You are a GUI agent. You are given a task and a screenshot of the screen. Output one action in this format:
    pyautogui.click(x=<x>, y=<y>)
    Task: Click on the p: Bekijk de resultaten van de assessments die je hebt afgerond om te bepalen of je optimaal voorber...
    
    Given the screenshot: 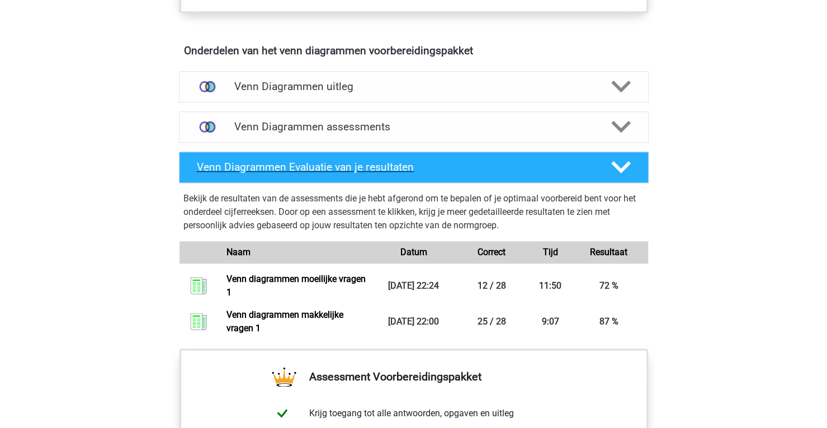 What is the action you would take?
    pyautogui.click(x=414, y=212)
    